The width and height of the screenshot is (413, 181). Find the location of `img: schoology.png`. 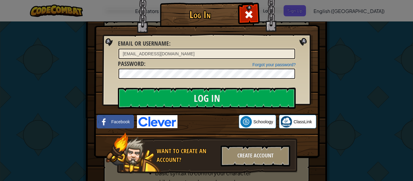

img: schoology.png is located at coordinates (246, 122).